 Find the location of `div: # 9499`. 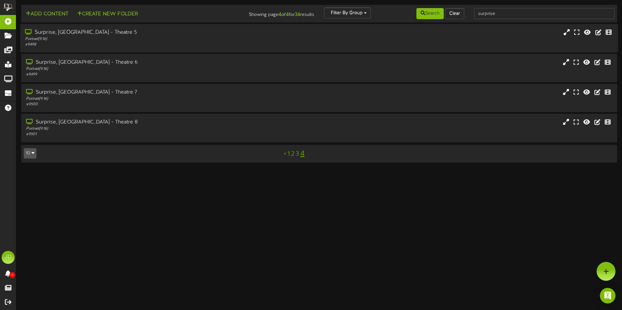

div: # 9499 is located at coordinates (145, 74).